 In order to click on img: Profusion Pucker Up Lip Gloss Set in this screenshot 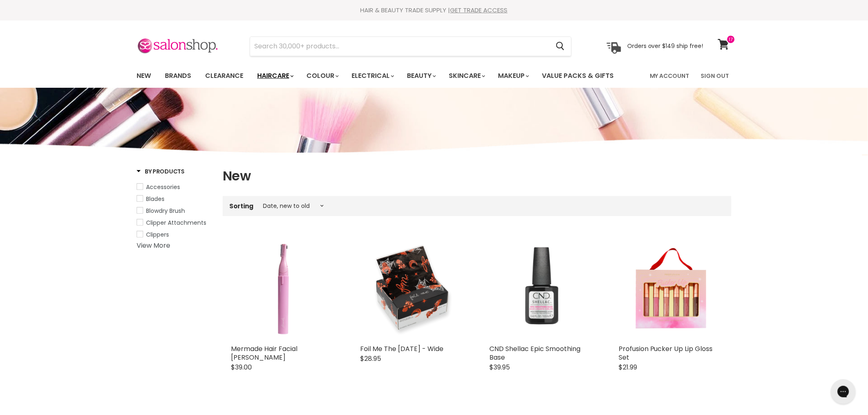, I will do `click(670, 288)`.